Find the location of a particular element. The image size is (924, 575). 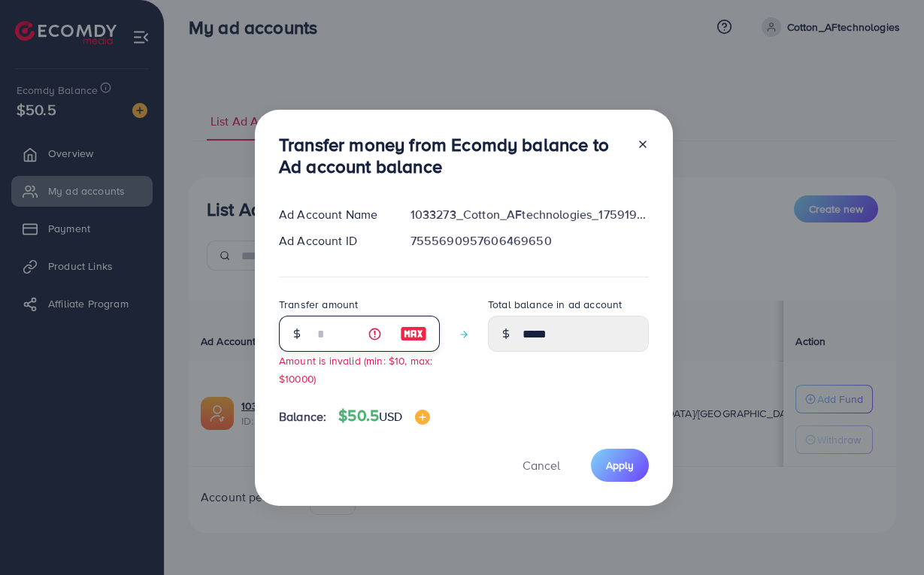

div: 1033273_Cotton_AFtechnologies_1759196451869 is located at coordinates (529, 214).